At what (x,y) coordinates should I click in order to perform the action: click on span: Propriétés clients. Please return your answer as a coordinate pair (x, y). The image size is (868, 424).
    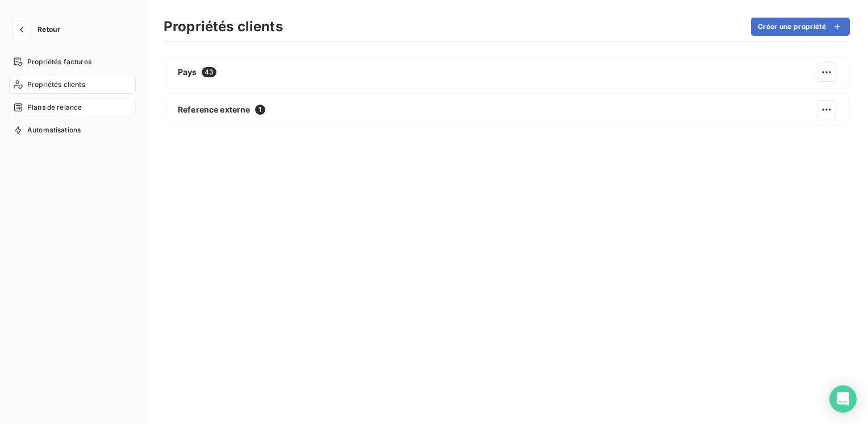
    Looking at the image, I should click on (57, 85).